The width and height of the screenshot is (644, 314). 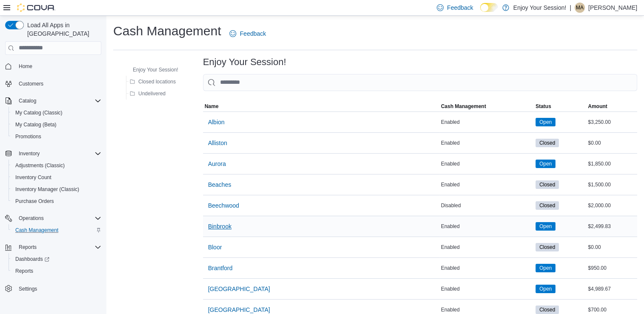 I want to click on a: Purchase Orders, so click(x=34, y=201).